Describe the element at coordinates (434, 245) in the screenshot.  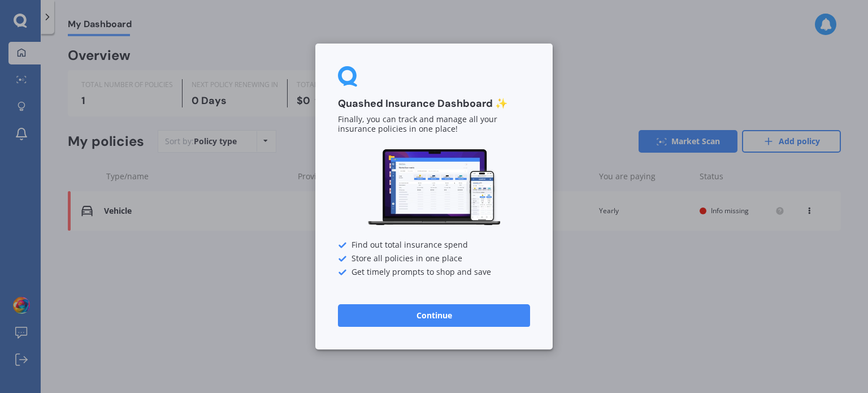
I see `div: Find out total insurance spend` at that location.